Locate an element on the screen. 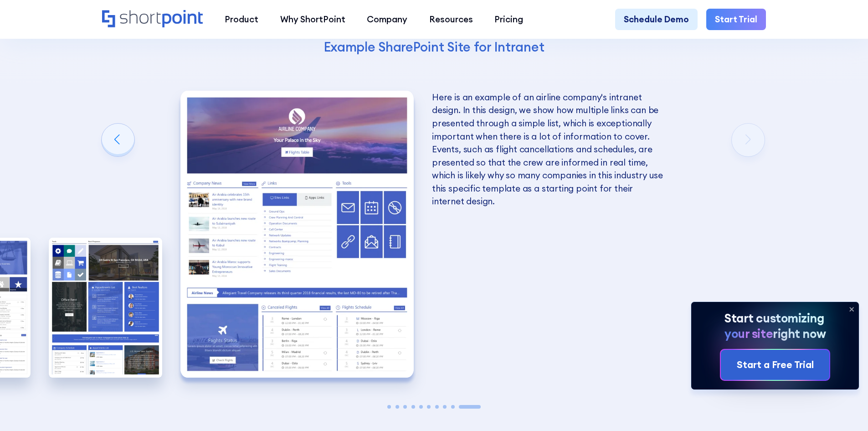  a: Why ShortPoint is located at coordinates (313, 20).